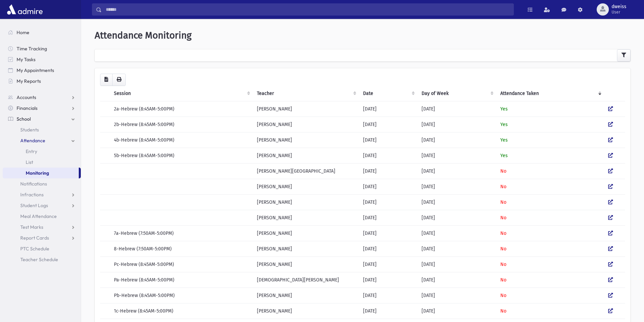 The width and height of the screenshot is (644, 322). What do you see at coordinates (29, 81) in the screenshot?
I see `span: My Reports` at bounding box center [29, 81].